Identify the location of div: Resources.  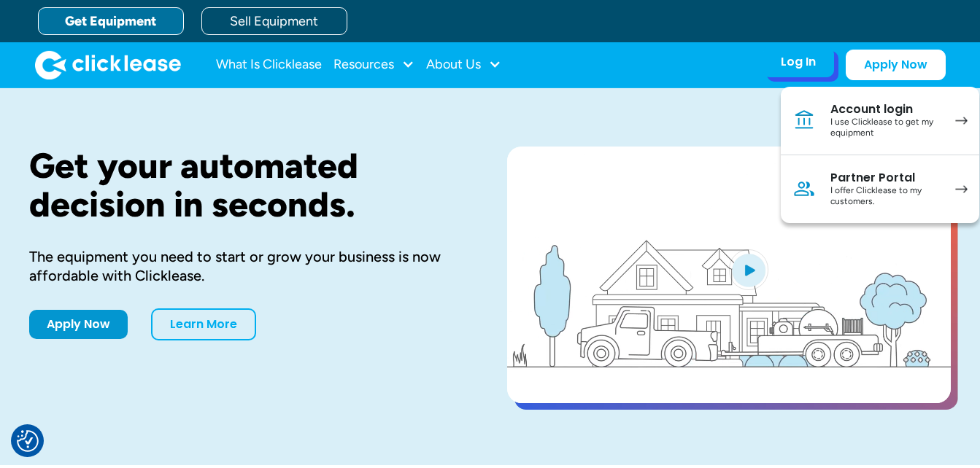
(373, 65).